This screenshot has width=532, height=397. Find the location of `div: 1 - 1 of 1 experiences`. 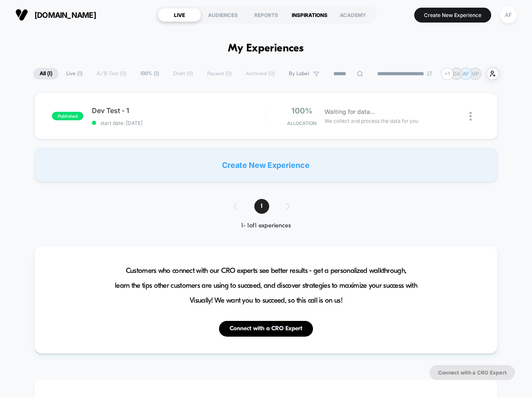

div: 1 - 1 of 1 experiences is located at coordinates (266, 226).